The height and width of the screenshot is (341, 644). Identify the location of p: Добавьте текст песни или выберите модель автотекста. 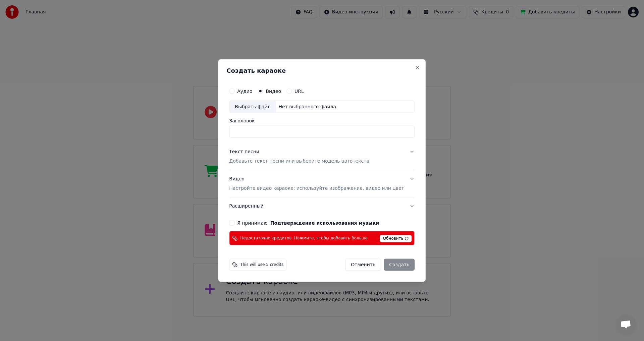
(299, 161).